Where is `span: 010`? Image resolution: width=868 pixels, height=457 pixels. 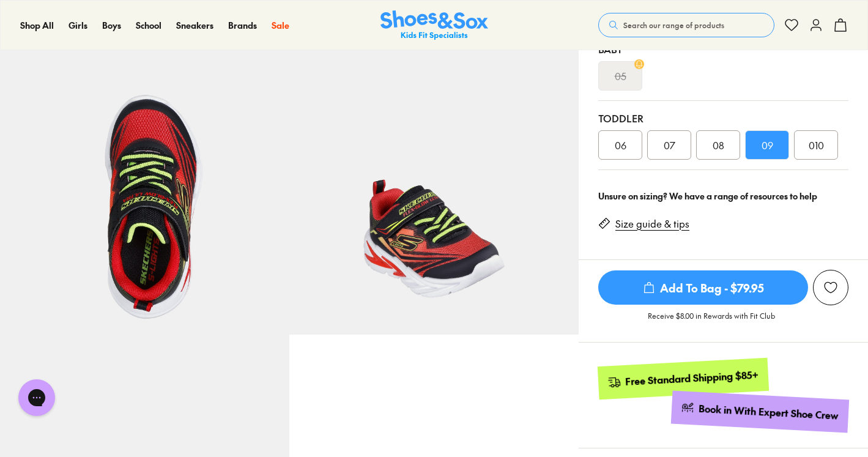
span: 010 is located at coordinates (816, 145).